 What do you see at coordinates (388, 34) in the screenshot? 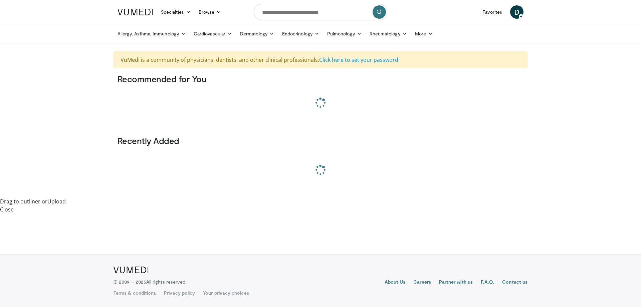
I see `a: Rheumatology` at bounding box center [388, 34].